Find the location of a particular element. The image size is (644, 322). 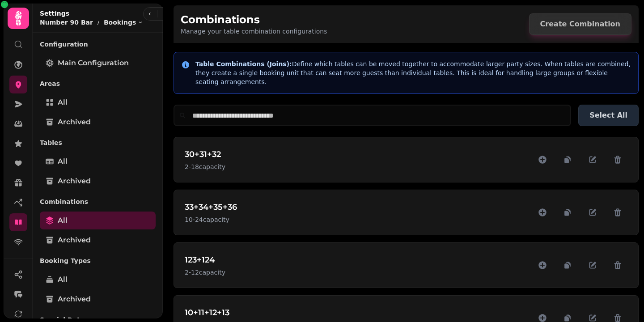

h3: 10+11+12+13 is located at coordinates (207, 312).